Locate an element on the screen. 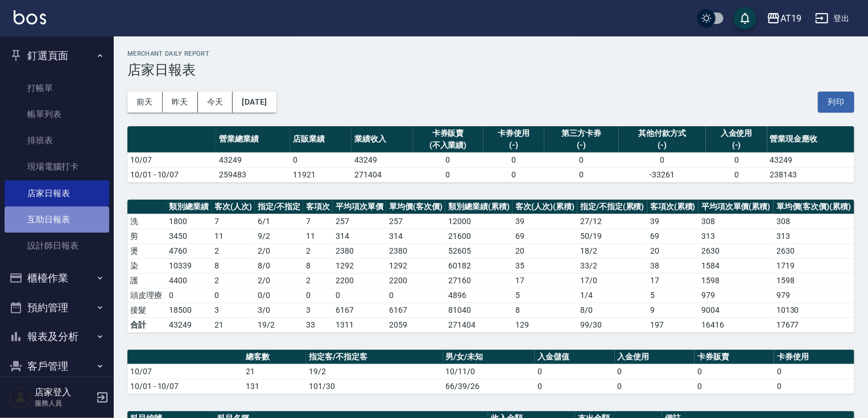 The height and width of the screenshot is (418, 868). td: 2630 is located at coordinates (736, 251).